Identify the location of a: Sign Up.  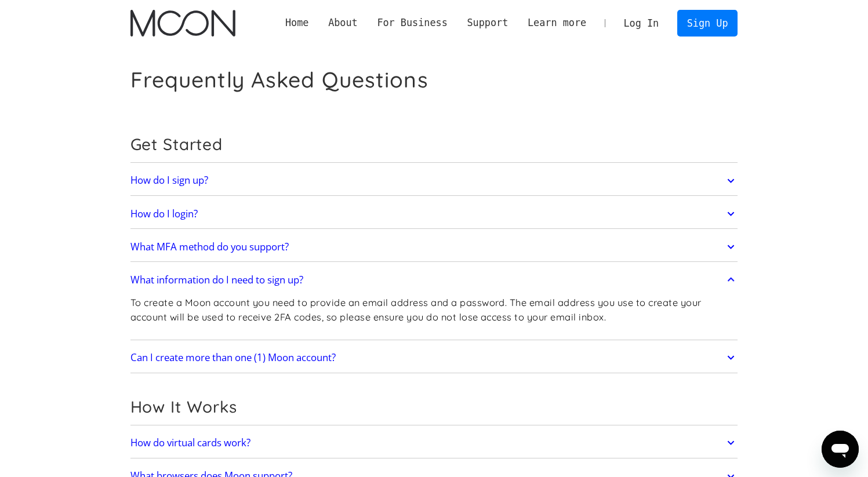
(707, 23).